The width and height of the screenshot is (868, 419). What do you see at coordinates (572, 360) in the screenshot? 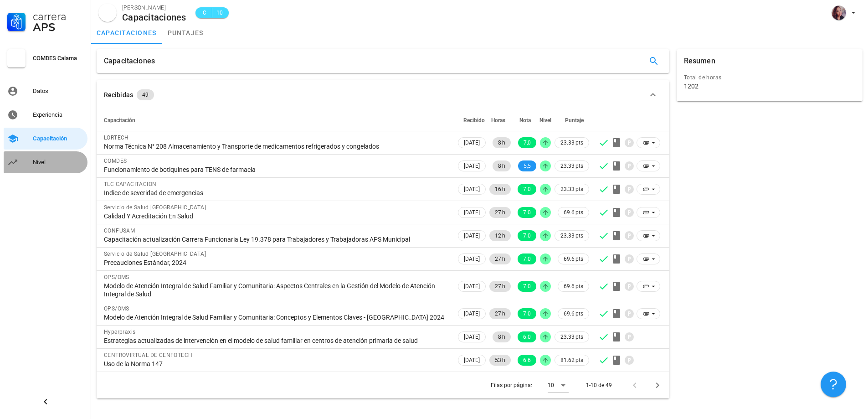
I see `span: 81.62 pts` at bounding box center [572, 360].